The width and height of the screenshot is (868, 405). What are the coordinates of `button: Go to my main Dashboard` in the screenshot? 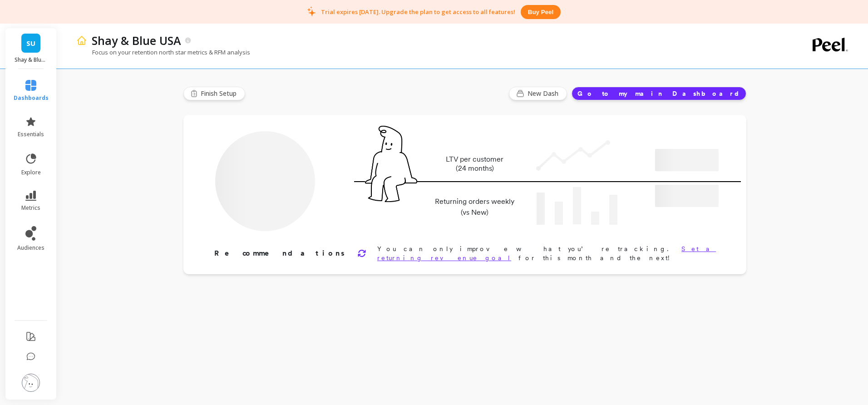 It's located at (659, 94).